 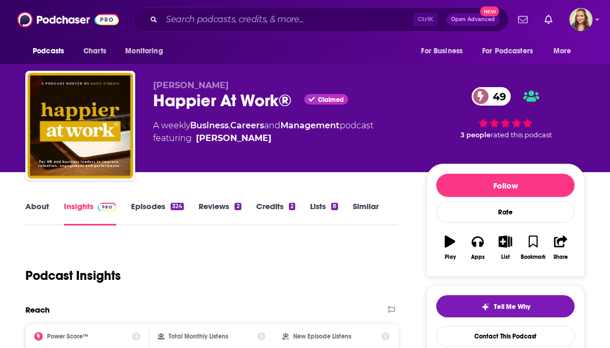 What do you see at coordinates (209, 125) in the screenshot?
I see `a: Business` at bounding box center [209, 125].